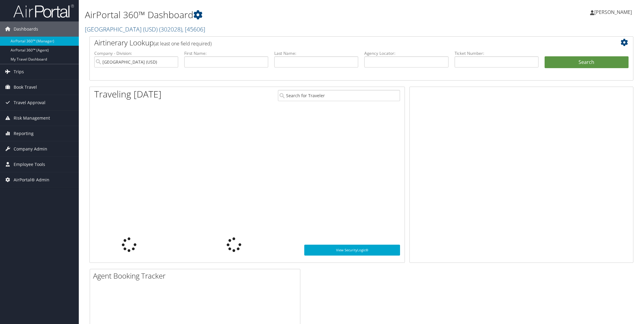  Describe the element at coordinates (32, 119) in the screenshot. I see `span: Risk Management` at that location.